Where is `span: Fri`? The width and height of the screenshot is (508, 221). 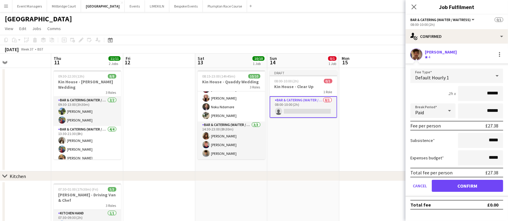
span: Fri is located at coordinates (128, 58).